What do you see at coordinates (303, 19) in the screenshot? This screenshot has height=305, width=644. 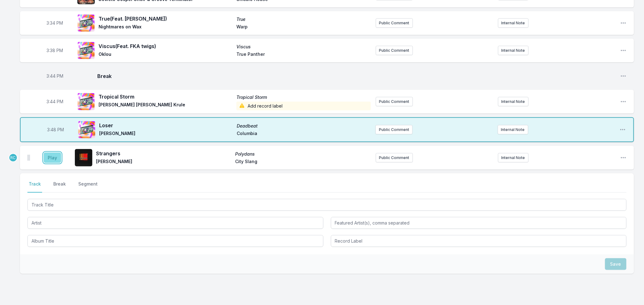 I see `span: True` at bounding box center [303, 19].